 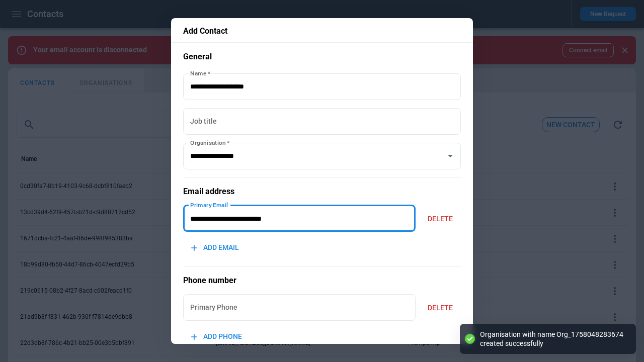 What do you see at coordinates (322, 192) in the screenshot?
I see `h5: Email address` at bounding box center [322, 192].